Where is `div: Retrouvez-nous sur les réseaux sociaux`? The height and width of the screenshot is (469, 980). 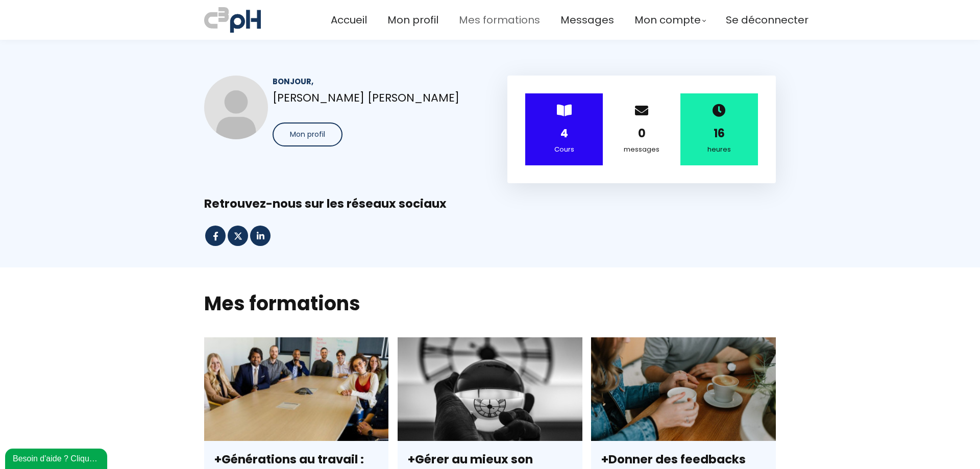
div: Retrouvez-nous sur les réseaux sociaux is located at coordinates (490, 203).